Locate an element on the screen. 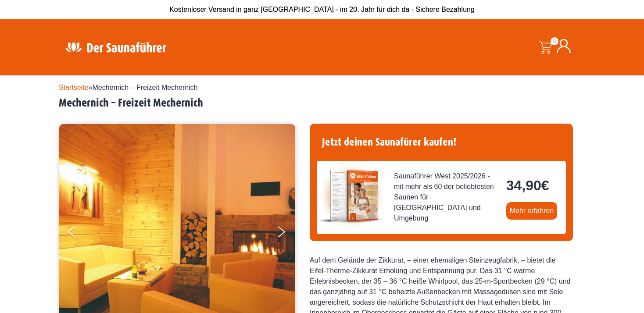 This screenshot has height=313, width=644. span: Mechernich – Freizeit Mechernich is located at coordinates (145, 87).